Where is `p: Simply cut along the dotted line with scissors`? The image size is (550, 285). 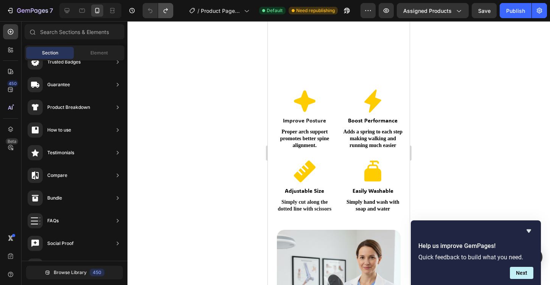 p: Simply cut along the dotted line with scissors is located at coordinates (37, 184).